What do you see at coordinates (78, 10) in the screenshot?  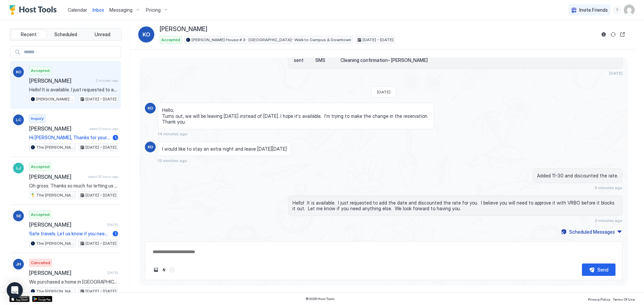 I see `span: Calendar` at bounding box center [78, 10].